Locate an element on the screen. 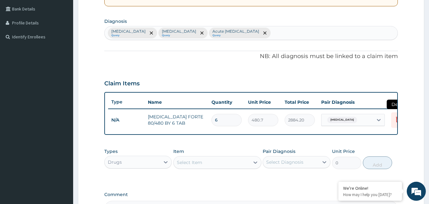  th: Quantity is located at coordinates (226, 102).